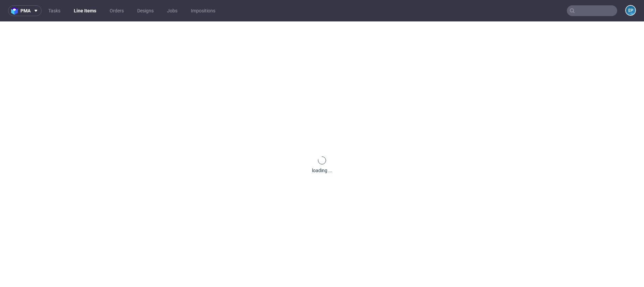  What do you see at coordinates (145, 11) in the screenshot?
I see `a: Designs` at bounding box center [145, 11].